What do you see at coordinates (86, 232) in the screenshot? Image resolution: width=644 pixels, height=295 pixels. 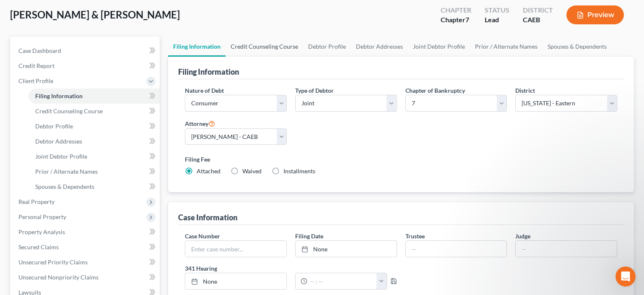 I see `a: Property Analysis` at bounding box center [86, 232].